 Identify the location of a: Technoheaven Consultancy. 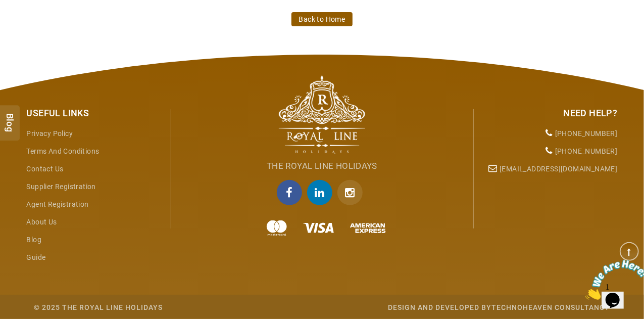
(552, 307).